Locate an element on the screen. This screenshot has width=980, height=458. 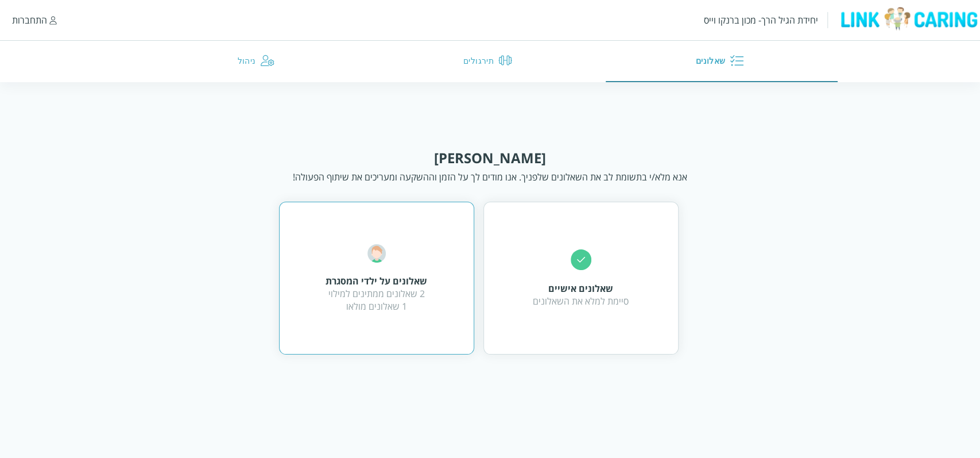
img: התחברות is located at coordinates (53, 20).